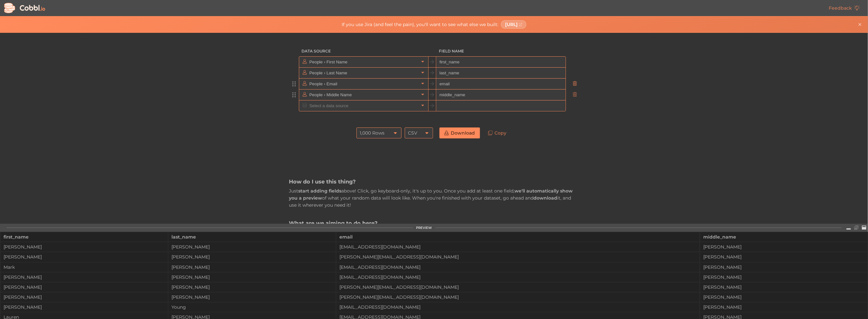 This screenshot has height=319, width=868. I want to click on div: first_name, so click(84, 237).